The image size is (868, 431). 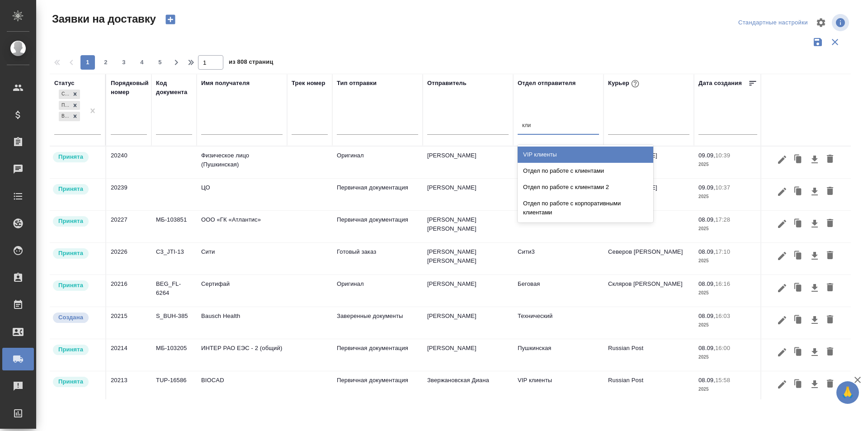 What do you see at coordinates (558, 323) in the screenshot?
I see `td: Технический` at bounding box center [558, 323].